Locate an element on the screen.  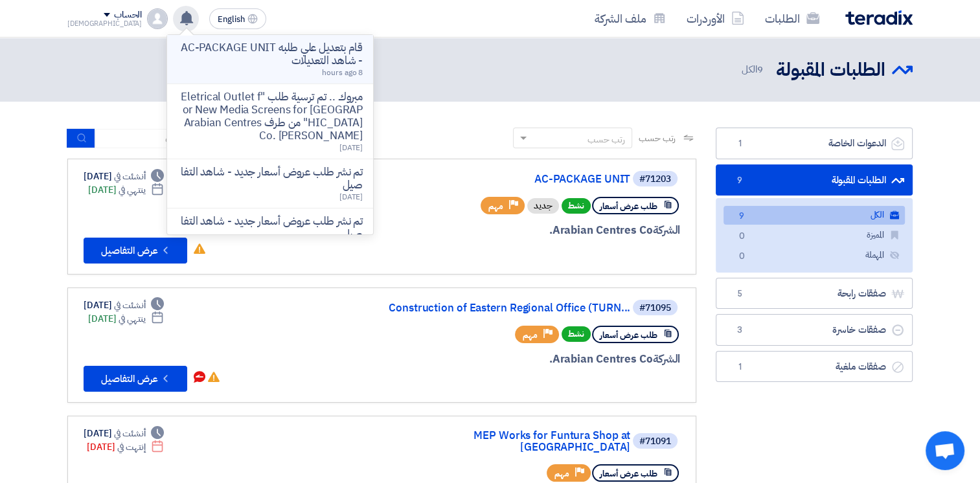
a: ملف الشركة is located at coordinates (631, 18).